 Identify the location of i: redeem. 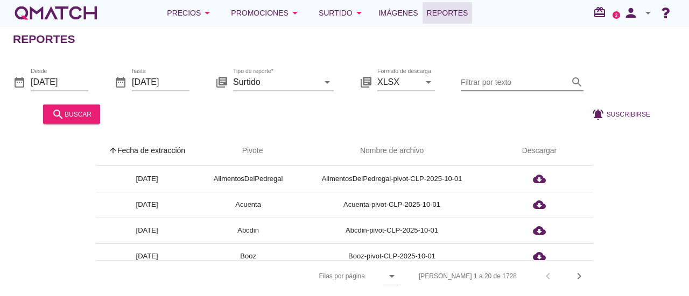
(602, 12).